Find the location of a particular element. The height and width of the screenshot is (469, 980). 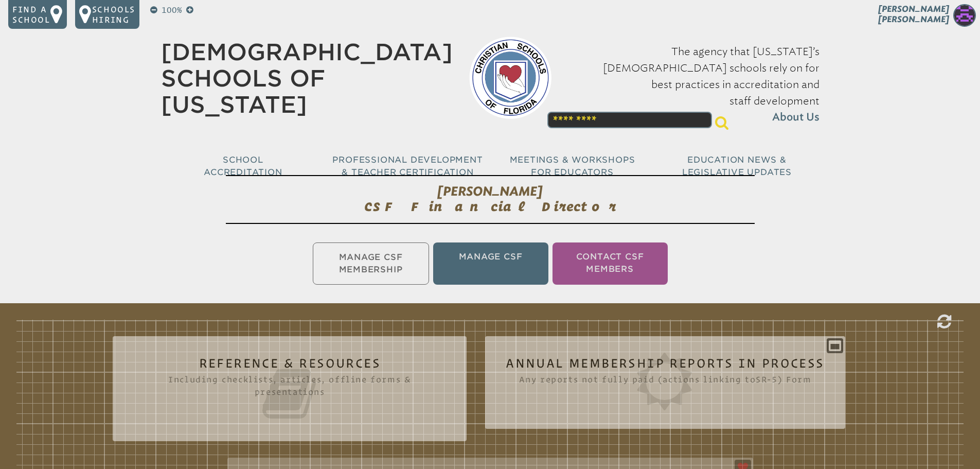

li: Contact CSF Members is located at coordinates (610, 264).